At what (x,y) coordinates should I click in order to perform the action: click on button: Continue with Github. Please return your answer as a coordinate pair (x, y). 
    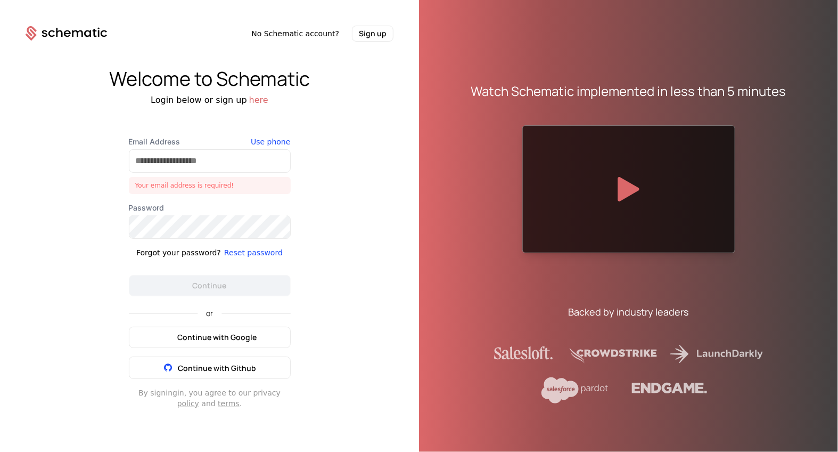
    Looking at the image, I should click on (210, 367).